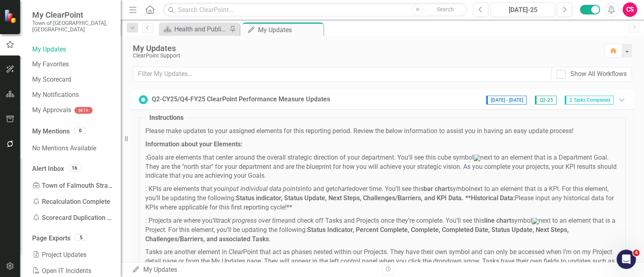  I want to click on em: input individual data points, so click(269, 189).